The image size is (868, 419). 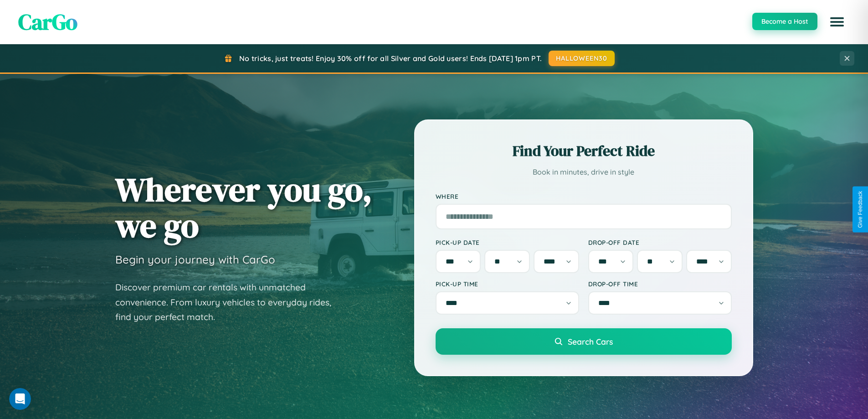 I want to click on h2: Find Your Perfect Ride, so click(x=584, y=151).